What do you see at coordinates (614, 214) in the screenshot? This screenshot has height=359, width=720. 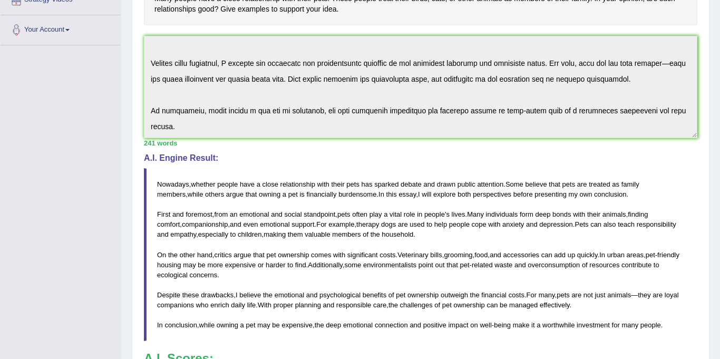 I see `span: animals` at bounding box center [614, 214].